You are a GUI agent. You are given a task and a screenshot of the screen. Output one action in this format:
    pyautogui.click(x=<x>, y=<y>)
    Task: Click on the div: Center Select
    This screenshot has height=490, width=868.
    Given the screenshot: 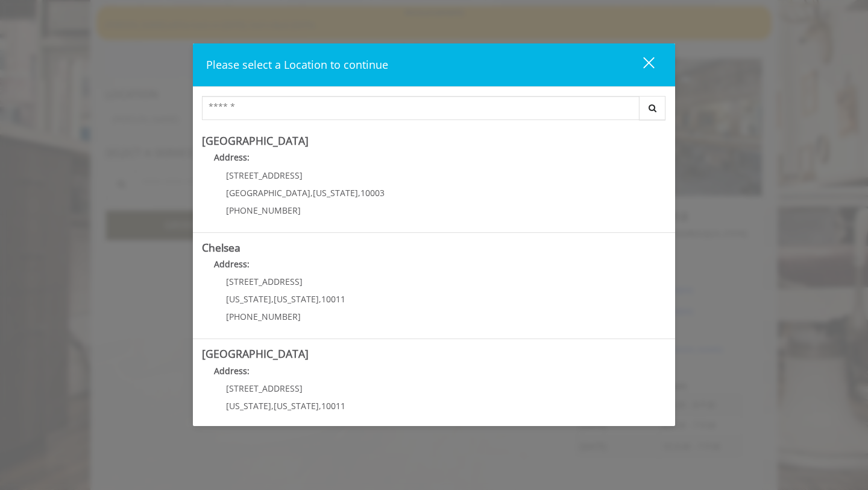 What is the action you would take?
    pyautogui.click(x=434, y=111)
    